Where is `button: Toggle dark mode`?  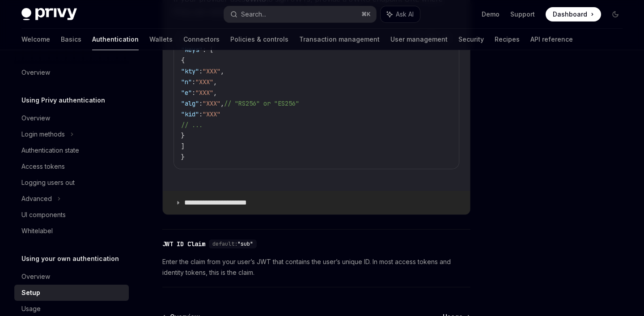 button: Toggle dark mode is located at coordinates (616, 14).